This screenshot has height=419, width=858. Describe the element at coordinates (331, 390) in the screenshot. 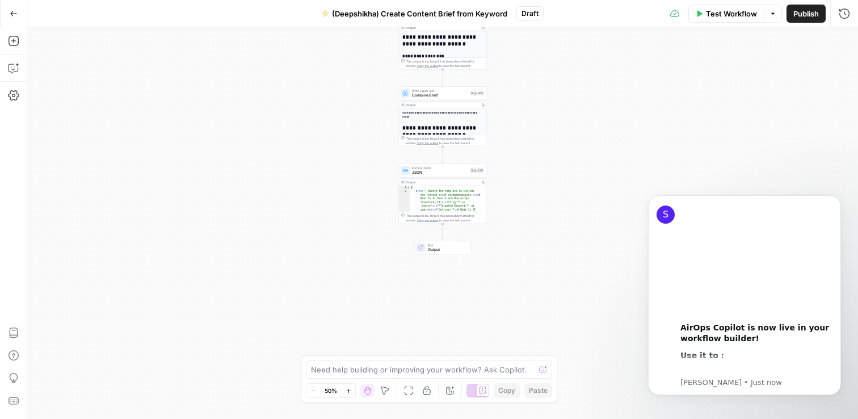

I see `span: 50%` at that location.